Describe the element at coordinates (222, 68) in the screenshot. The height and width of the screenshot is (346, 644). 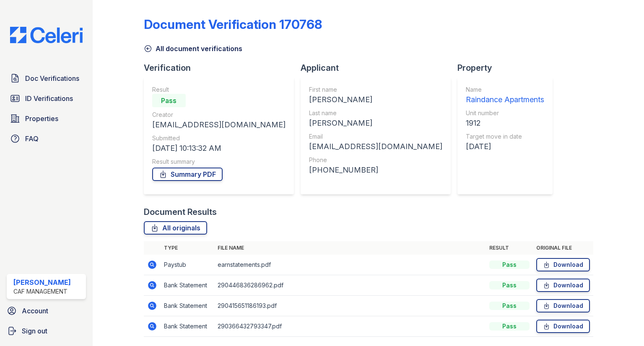
I see `div: Verification` at that location.